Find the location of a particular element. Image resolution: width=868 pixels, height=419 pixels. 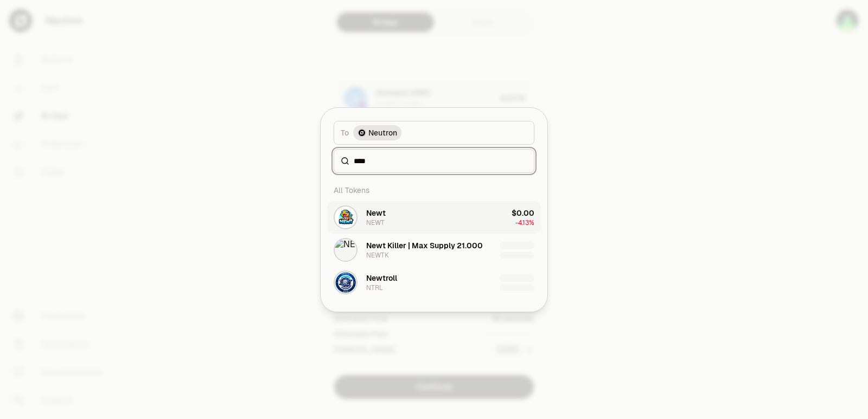

div: NTRL is located at coordinates (374, 288).